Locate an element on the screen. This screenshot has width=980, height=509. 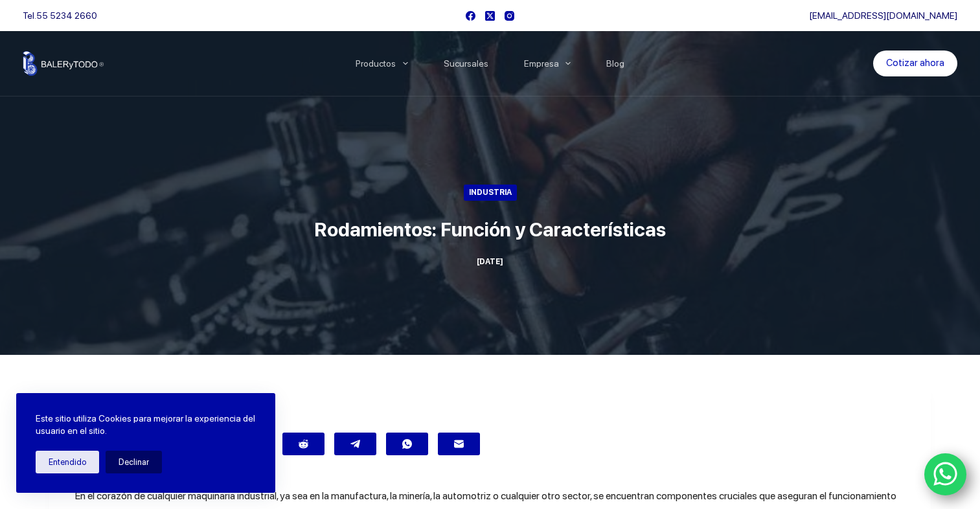
button: Declinar is located at coordinates (133, 461).